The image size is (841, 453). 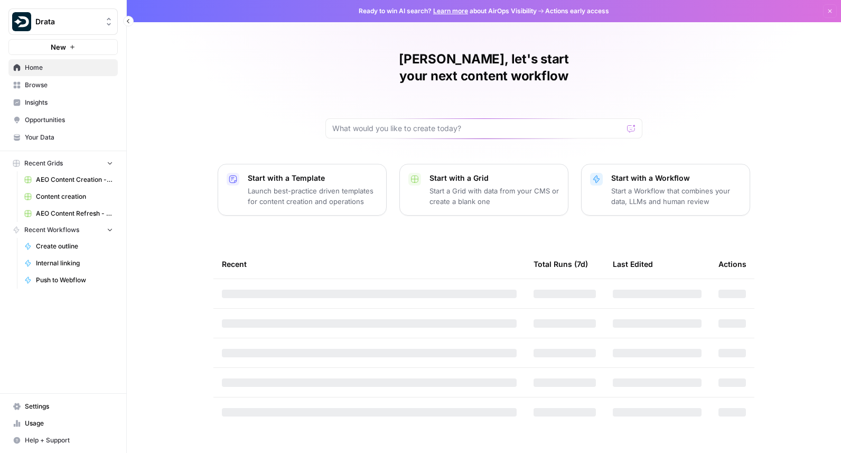 I want to click on span: Browse, so click(x=69, y=85).